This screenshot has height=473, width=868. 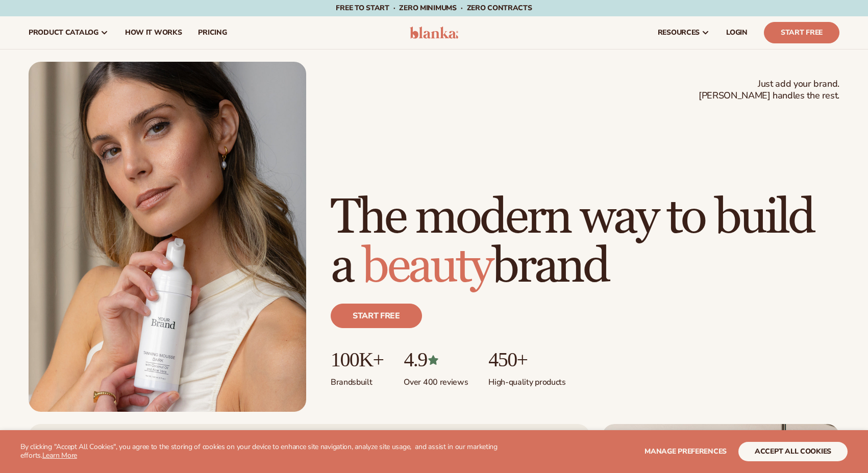 I want to click on a: pricing, so click(x=212, y=33).